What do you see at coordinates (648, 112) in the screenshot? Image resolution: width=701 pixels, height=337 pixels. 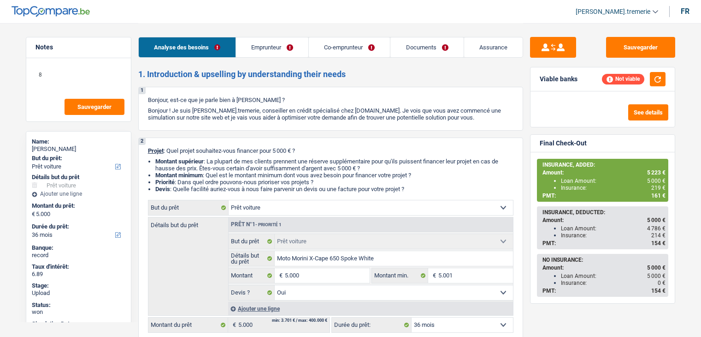 I see `button: See details` at bounding box center [648, 112].